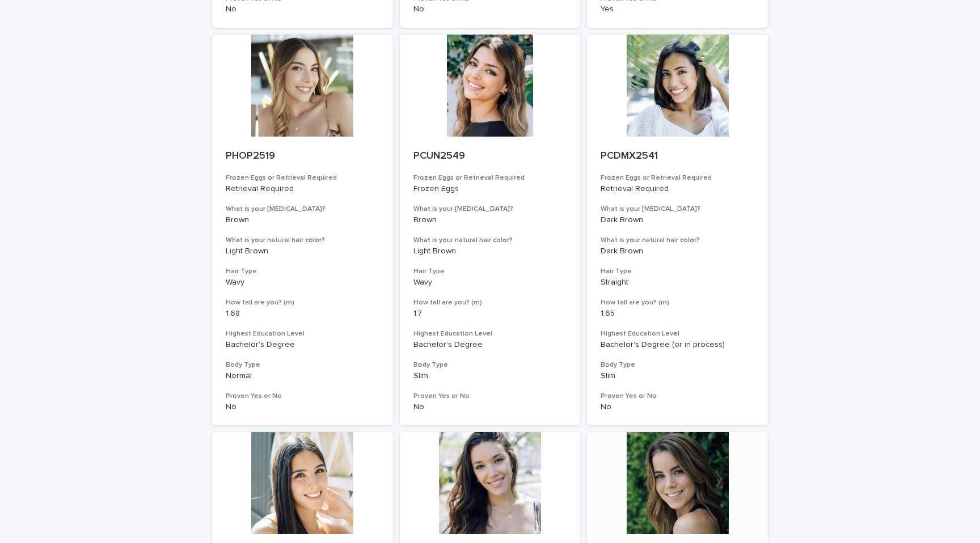 The height and width of the screenshot is (543, 980). I want to click on p: 1.68, so click(302, 313).